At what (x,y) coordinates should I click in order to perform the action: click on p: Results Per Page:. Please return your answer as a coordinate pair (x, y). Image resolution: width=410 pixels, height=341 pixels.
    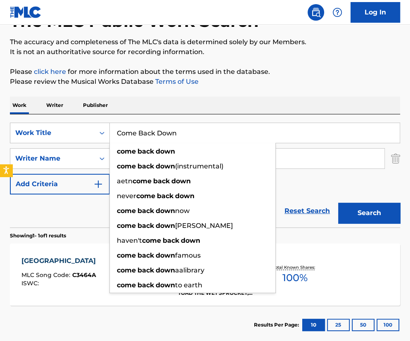
    Looking at the image, I should click on (278, 325).